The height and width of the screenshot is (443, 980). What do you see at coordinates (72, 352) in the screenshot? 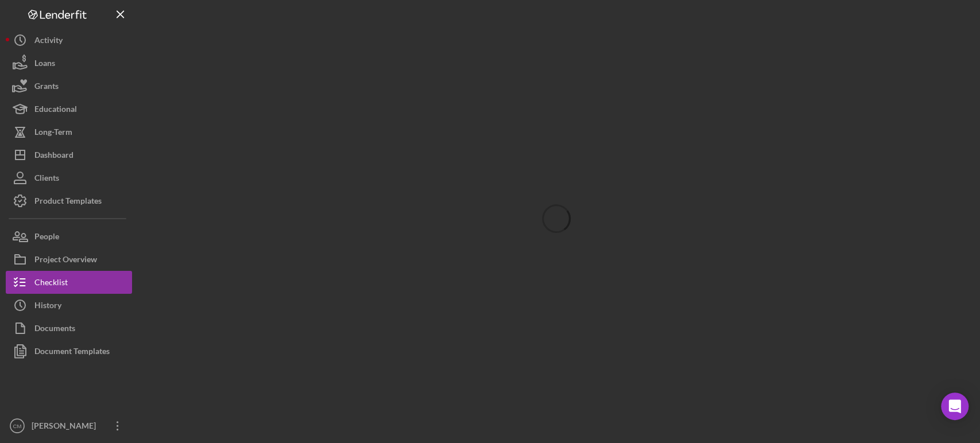
I see `div: Document Templates` at bounding box center [72, 352].